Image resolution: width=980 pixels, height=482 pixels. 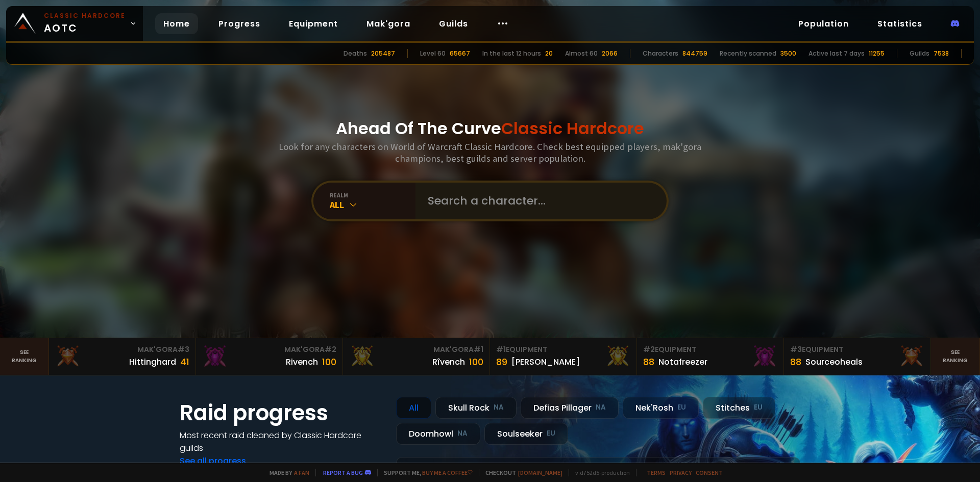 I want to click on div: In the last 12 hours, so click(x=511, y=54).